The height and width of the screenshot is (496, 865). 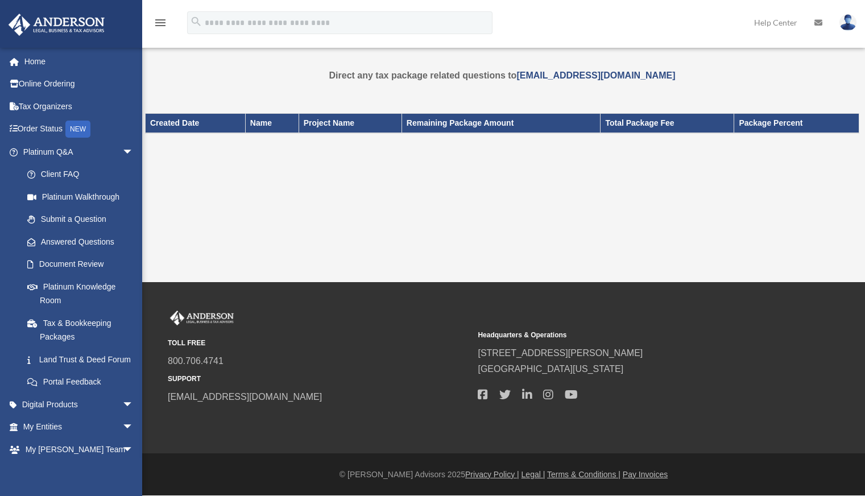 I want to click on a: Order StatusNEW, so click(x=79, y=129).